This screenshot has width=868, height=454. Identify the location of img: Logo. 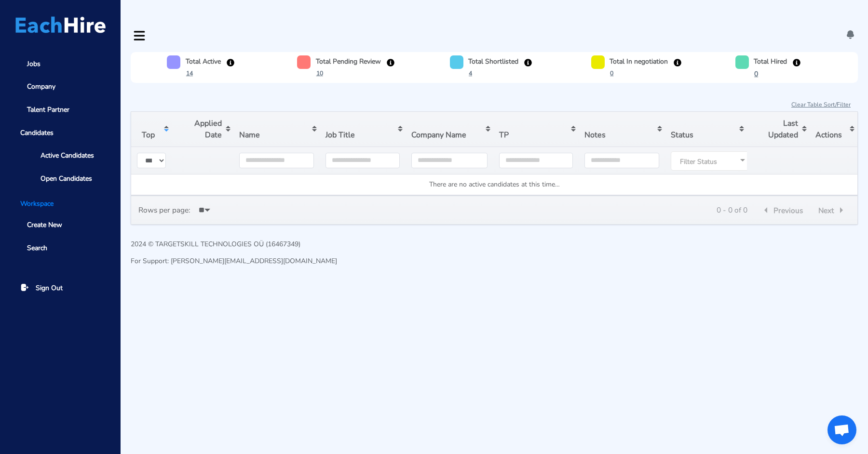
(60, 25).